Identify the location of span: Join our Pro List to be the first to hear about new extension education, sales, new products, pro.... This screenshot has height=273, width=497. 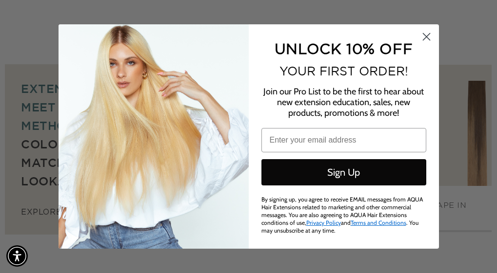
(343, 102).